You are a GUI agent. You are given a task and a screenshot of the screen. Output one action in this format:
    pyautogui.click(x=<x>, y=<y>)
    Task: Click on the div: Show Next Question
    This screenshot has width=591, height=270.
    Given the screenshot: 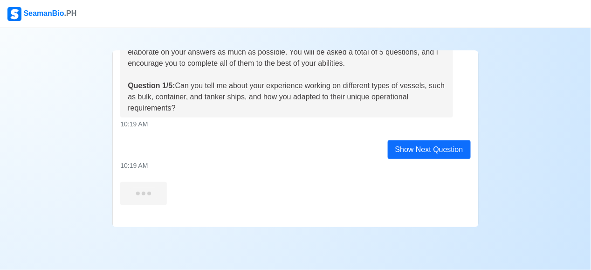 What is the action you would take?
    pyautogui.click(x=429, y=150)
    